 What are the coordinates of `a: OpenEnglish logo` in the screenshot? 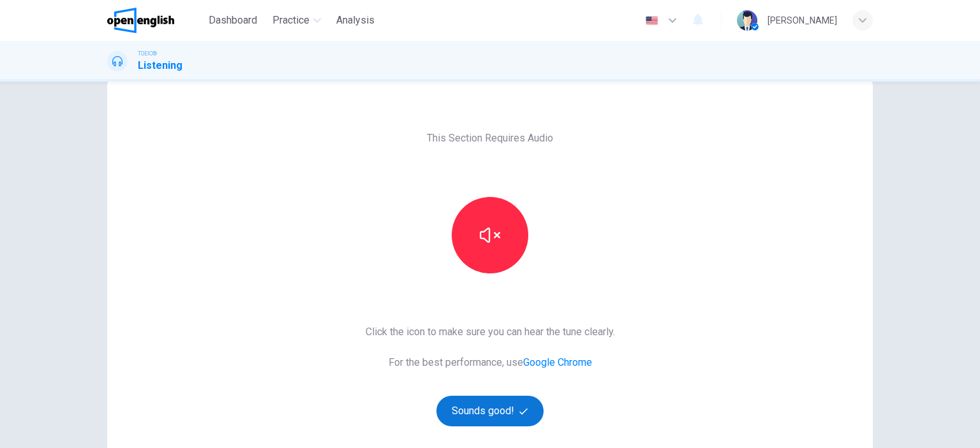 It's located at (155, 20).